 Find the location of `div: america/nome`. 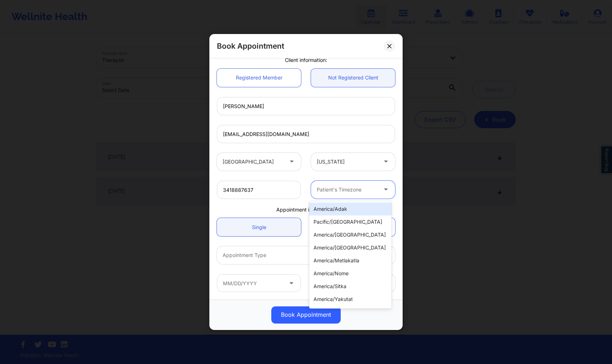

div: america/nome is located at coordinates (350, 274).